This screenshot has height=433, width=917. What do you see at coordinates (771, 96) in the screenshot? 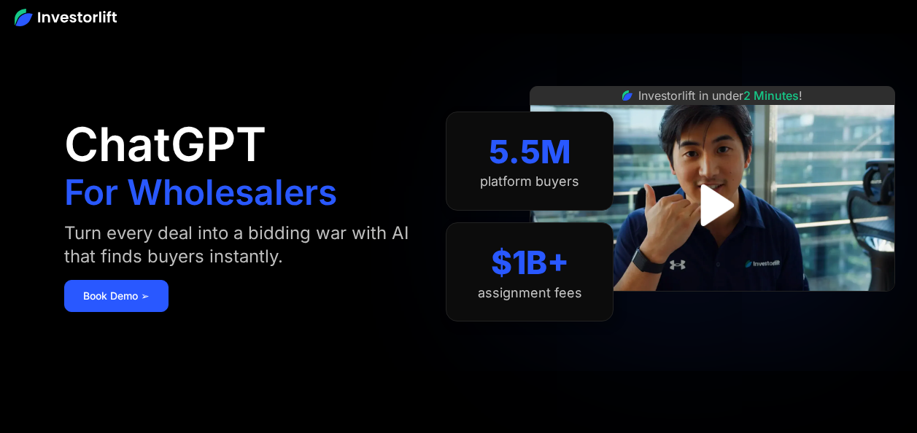
I see `span: 2 Minutes` at bounding box center [771, 96].